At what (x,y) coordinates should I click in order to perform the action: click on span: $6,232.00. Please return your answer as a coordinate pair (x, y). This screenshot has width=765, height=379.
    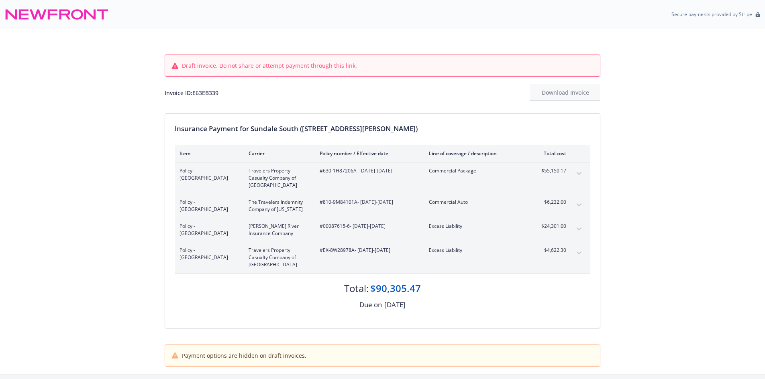
    Looking at the image, I should click on (551, 202).